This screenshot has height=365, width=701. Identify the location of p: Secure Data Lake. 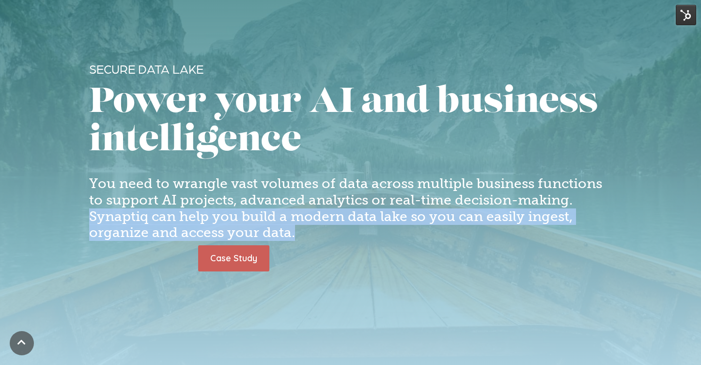
(351, 68).